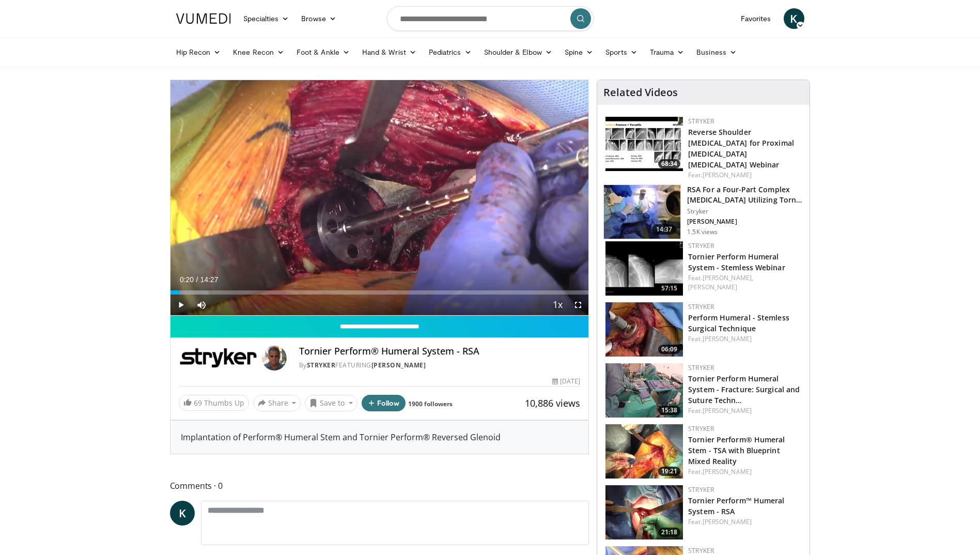 The width and height of the screenshot is (980, 555). Describe the element at coordinates (642, 212) in the screenshot. I see `img: df0f1406-0bb0-472e-a021-c1964535cf7e.150x105_q85_crop-smart_upscale.jpg` at that location.